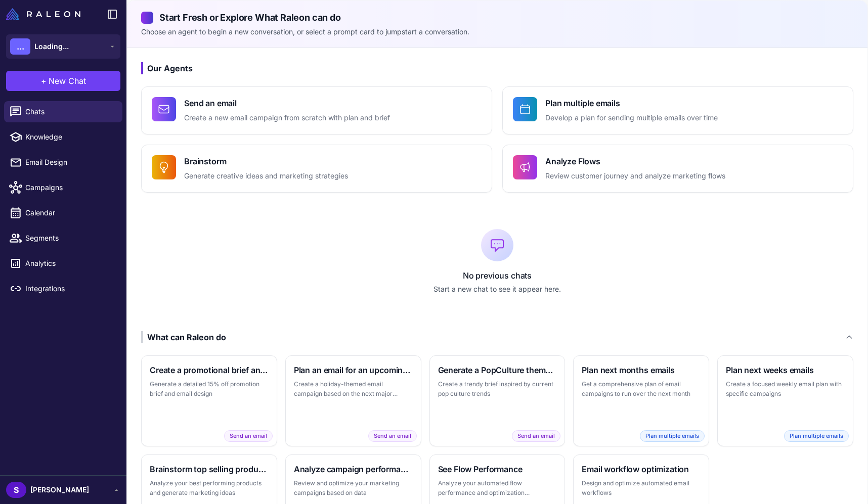 The width and height of the screenshot is (868, 504). Describe the element at coordinates (353, 469) in the screenshot. I see `h3: Analyze campaign performance` at that location.